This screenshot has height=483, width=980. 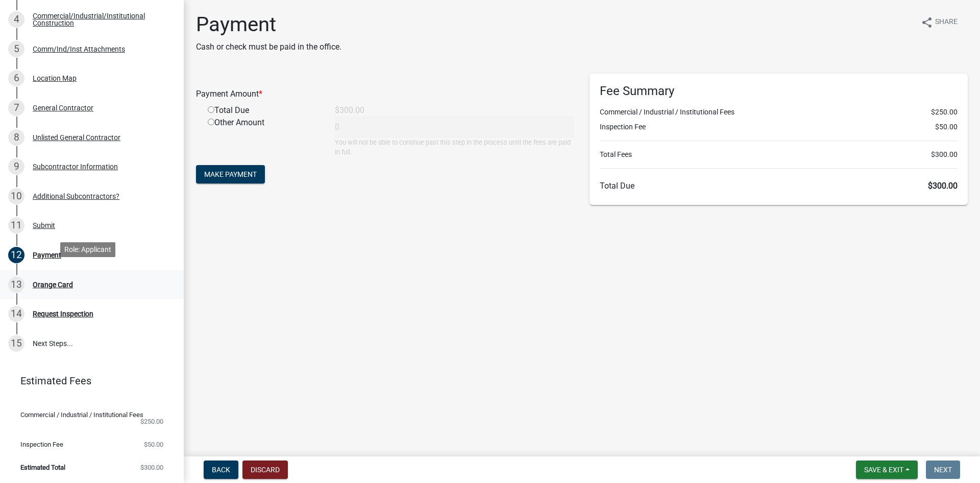 I want to click on a: Estimated Fees, so click(x=88, y=380).